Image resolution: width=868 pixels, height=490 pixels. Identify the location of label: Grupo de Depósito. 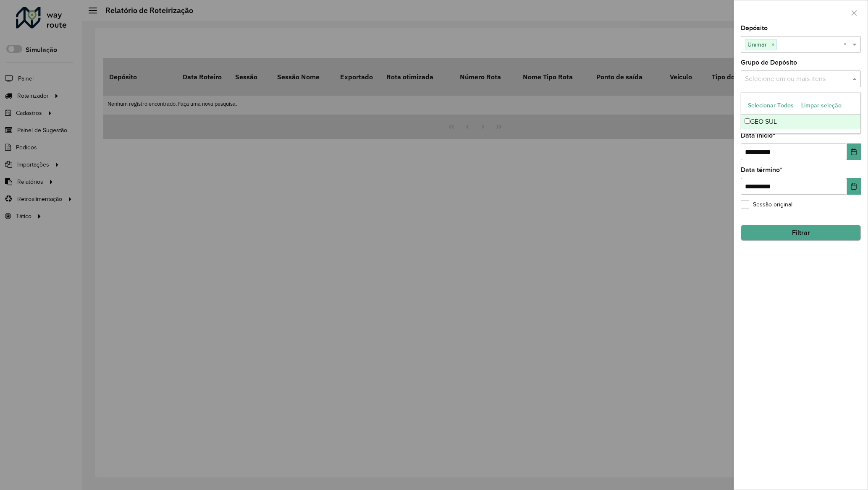
(769, 63).